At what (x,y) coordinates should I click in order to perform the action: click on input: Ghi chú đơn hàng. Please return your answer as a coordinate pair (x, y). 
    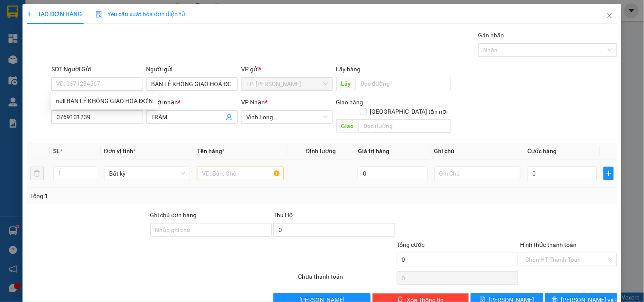
    Looking at the image, I should click on (211, 230).